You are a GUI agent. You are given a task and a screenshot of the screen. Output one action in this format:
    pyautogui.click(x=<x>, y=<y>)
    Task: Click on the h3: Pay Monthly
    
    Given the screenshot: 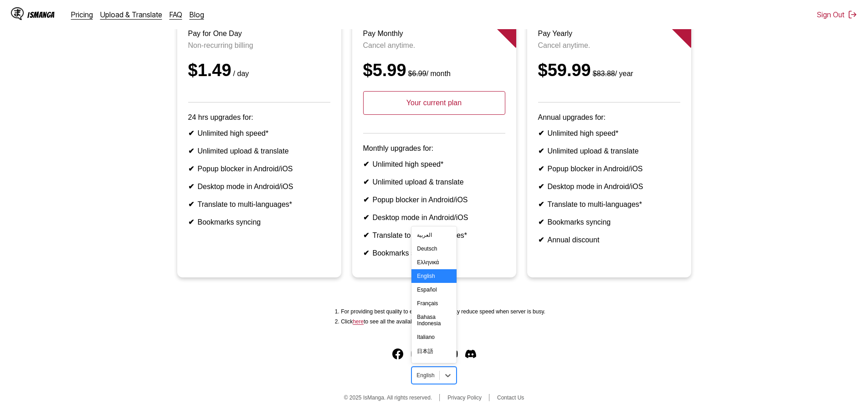 What is the action you would take?
    pyautogui.click(x=434, y=33)
    